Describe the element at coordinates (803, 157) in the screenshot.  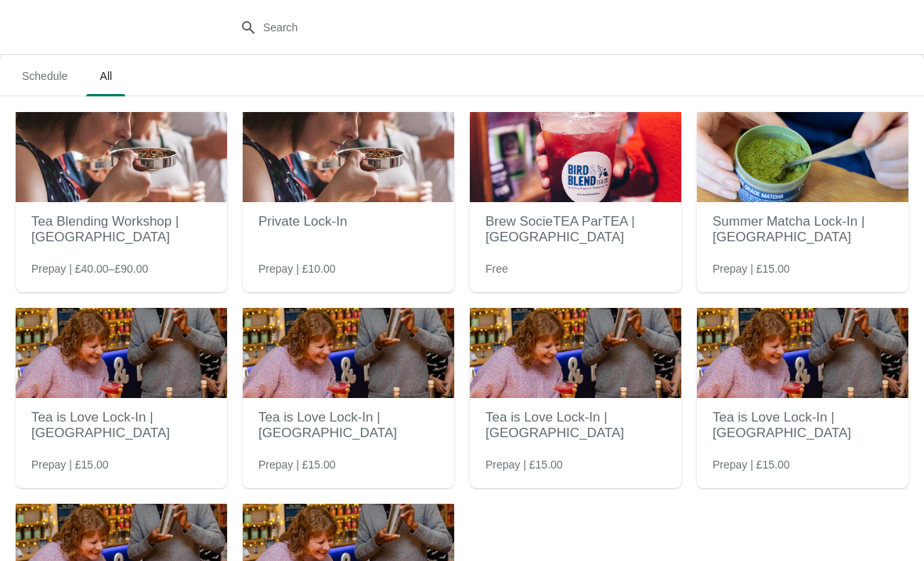
I see `img: Summer Matcha Lock-In | Brighton` at that location.